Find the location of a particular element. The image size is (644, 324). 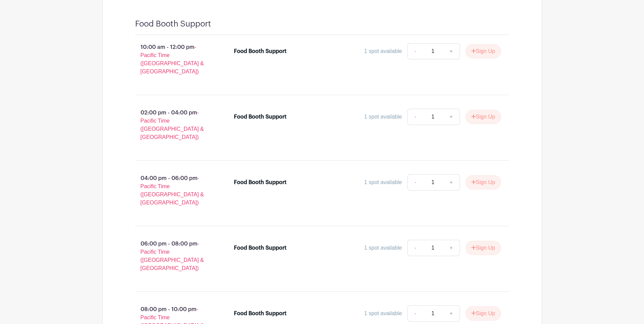

p: 10:00 am - 12:00 pm is located at coordinates (174, 60).